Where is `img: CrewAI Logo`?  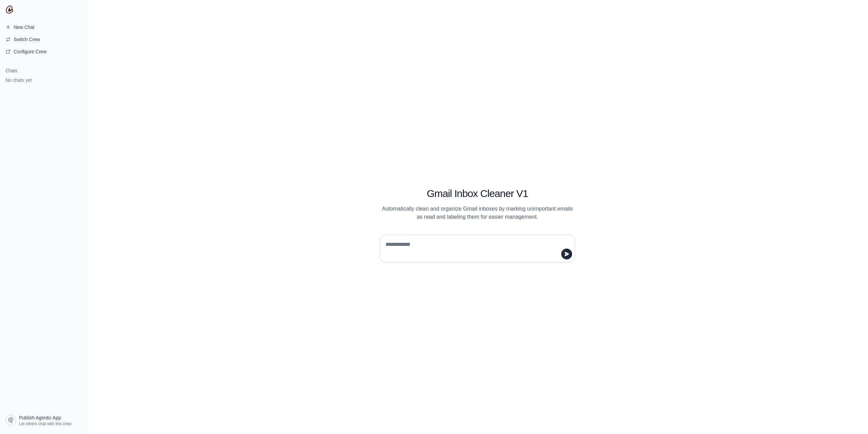 img: CrewAI Logo is located at coordinates (9, 9).